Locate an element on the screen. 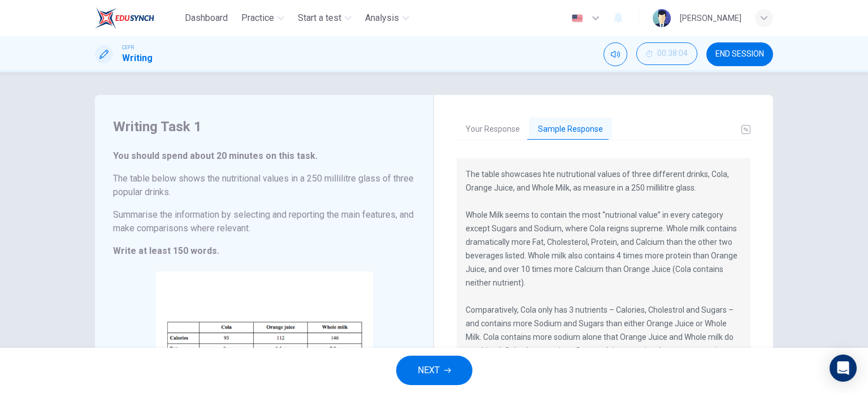  span: 00:38:04 is located at coordinates (672, 53).